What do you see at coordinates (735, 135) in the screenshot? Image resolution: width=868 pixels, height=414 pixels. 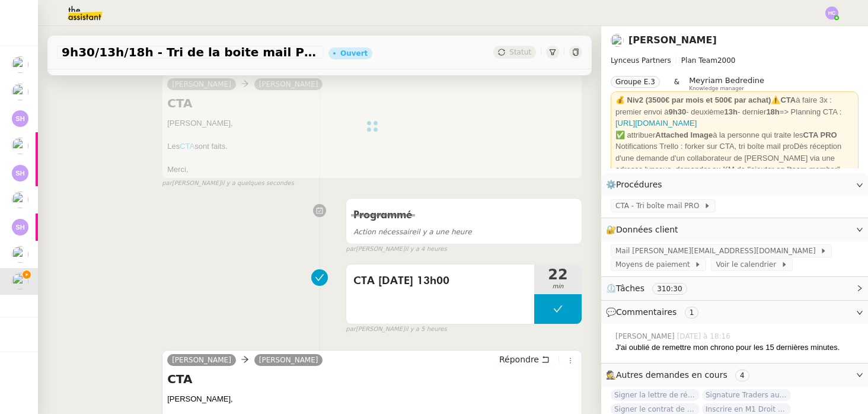 I see `div: ✅ attribuer à la personne qui traite les` at bounding box center [735, 135].